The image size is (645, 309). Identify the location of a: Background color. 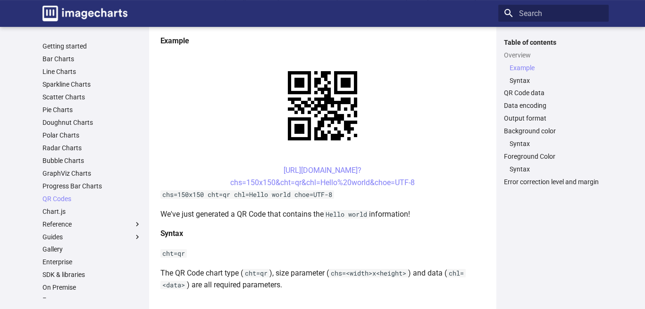
(553, 131).